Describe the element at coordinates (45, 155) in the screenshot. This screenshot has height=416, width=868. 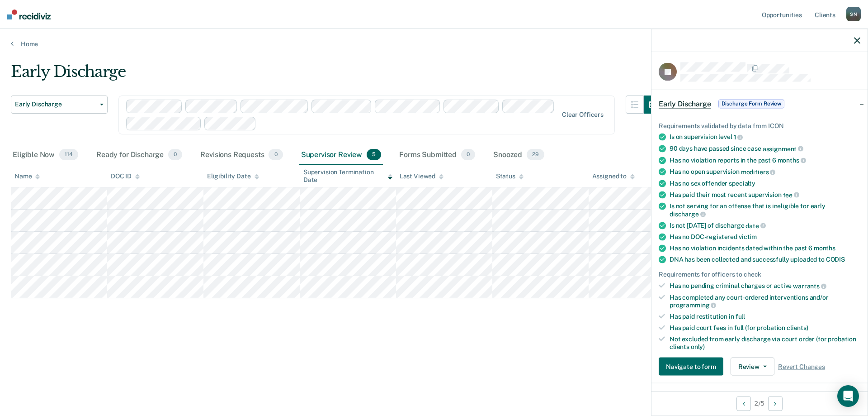
I see `div: Eligible Now` at that location.